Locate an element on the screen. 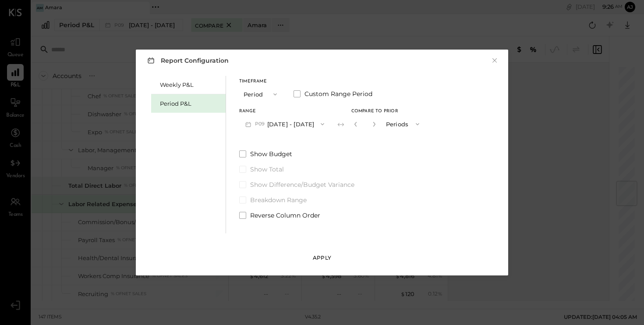 The width and height of the screenshot is (644, 325). div: Range is located at coordinates (285, 112).